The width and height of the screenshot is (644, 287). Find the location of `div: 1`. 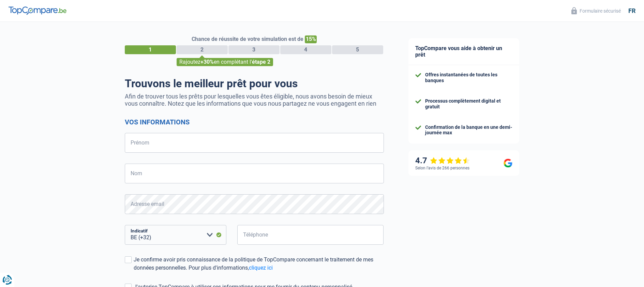

div: 1 is located at coordinates (150, 50).